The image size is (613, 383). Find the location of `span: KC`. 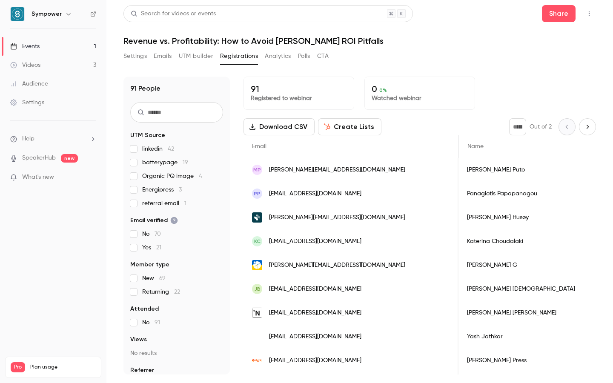

span: KC is located at coordinates (257, 241).